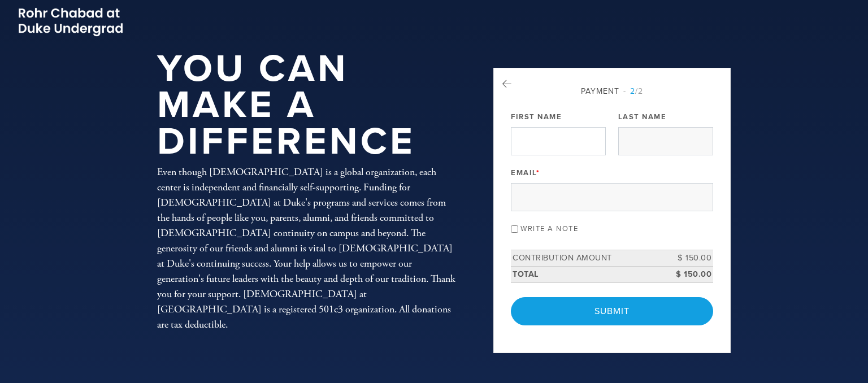 This screenshot has width=868, height=383. Describe the element at coordinates (633, 91) in the screenshot. I see `span: 2` at that location.